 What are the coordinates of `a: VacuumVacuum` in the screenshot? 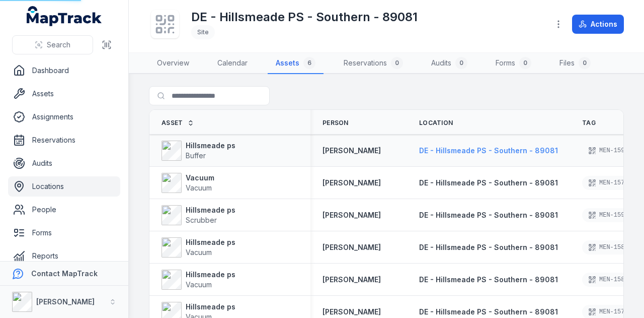 It's located at (187, 183).